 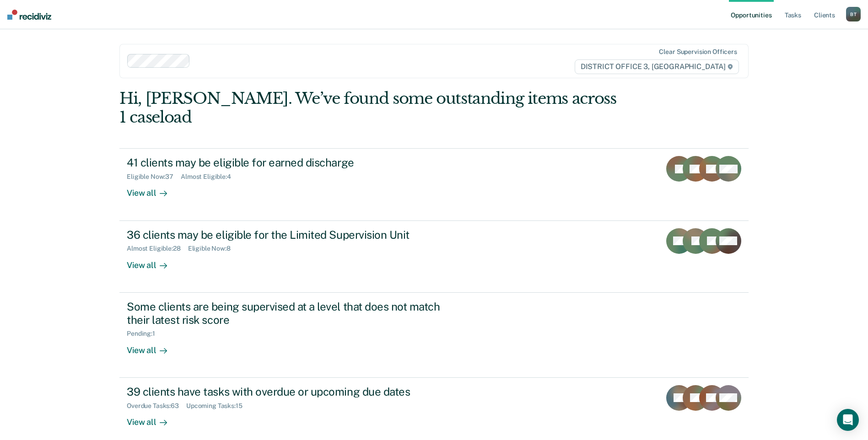 I want to click on div: Almost Eligible : 28, so click(x=157, y=249).